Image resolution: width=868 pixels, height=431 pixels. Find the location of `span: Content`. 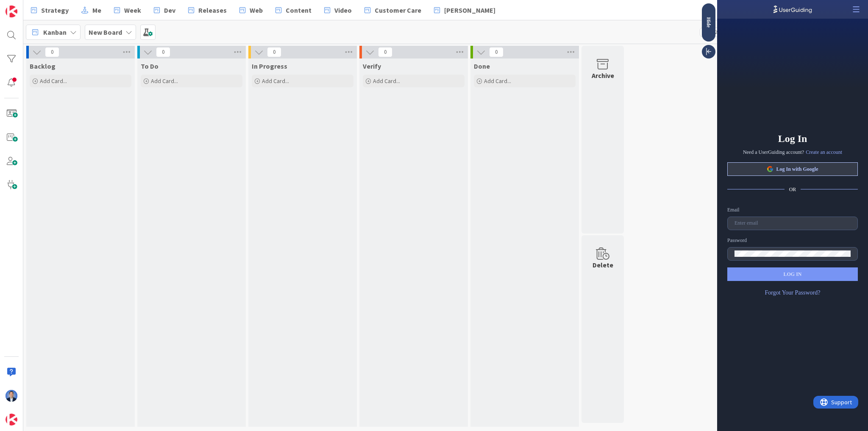

span: Content is located at coordinates (298, 10).